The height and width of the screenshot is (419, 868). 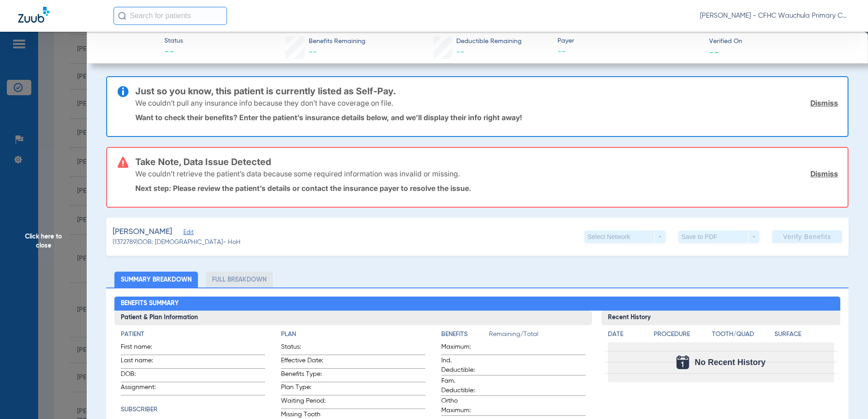 What do you see at coordinates (174, 41) in the screenshot?
I see `span: Status` at bounding box center [174, 41].